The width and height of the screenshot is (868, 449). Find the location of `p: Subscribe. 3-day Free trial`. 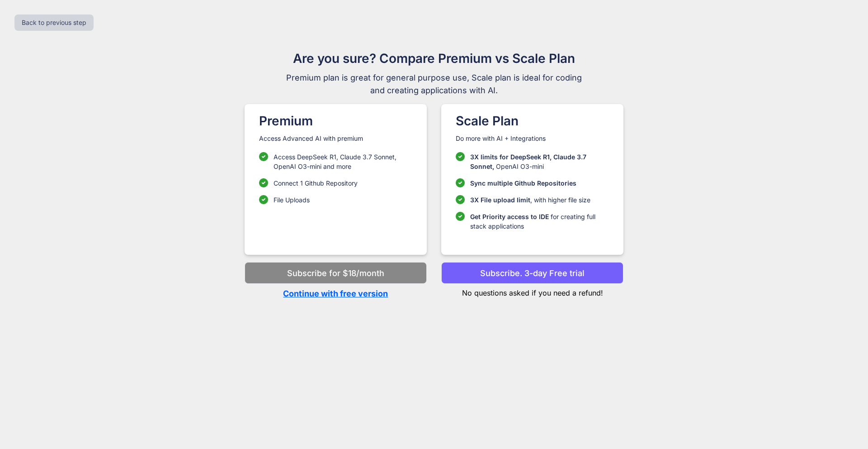

p: Subscribe. 3-day Free trial is located at coordinates (532, 273).